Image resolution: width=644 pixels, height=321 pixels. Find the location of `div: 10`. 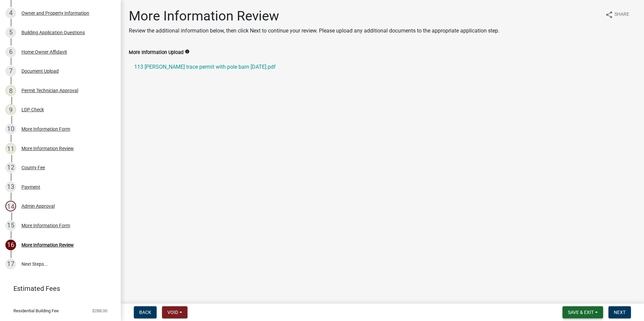

div: 10 is located at coordinates (11, 129).